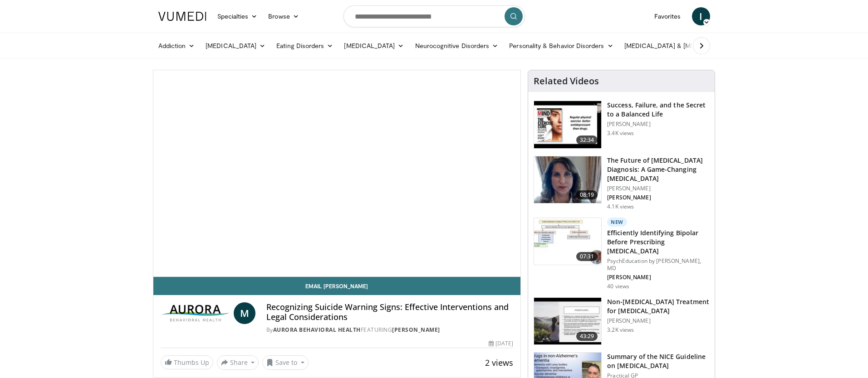 Image resolution: width=868 pixels, height=378 pixels. I want to click on span: 32:34, so click(587, 140).